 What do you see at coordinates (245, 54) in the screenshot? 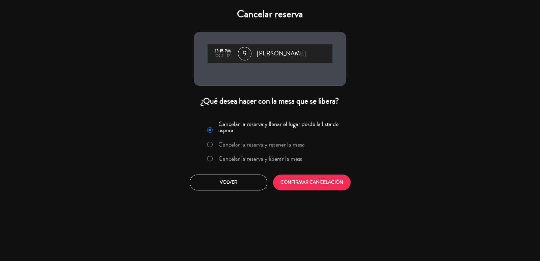
I see `span: 9` at bounding box center [245, 54].